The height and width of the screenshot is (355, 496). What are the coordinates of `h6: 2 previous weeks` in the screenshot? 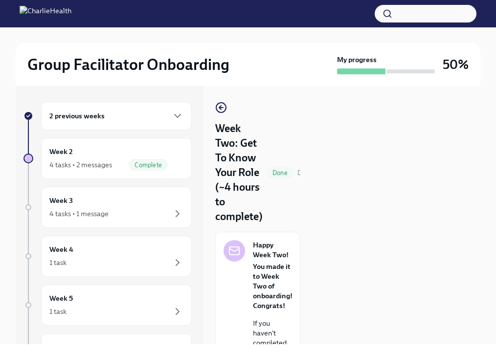 It's located at (77, 116).